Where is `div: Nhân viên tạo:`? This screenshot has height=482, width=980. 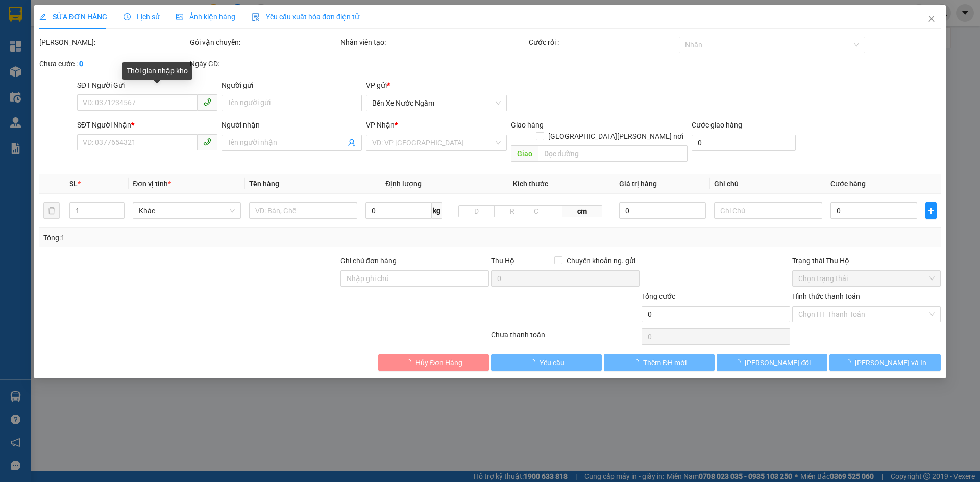
div: Nhân viên tạo: is located at coordinates (433, 42).